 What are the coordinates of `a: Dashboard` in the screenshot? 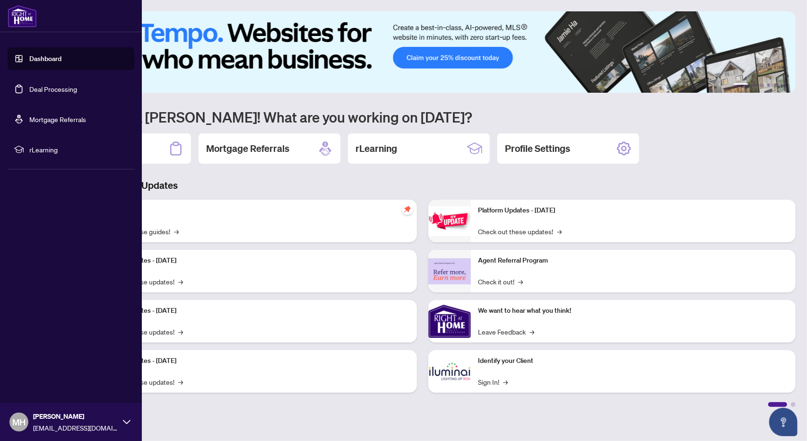 It's located at (45, 59).